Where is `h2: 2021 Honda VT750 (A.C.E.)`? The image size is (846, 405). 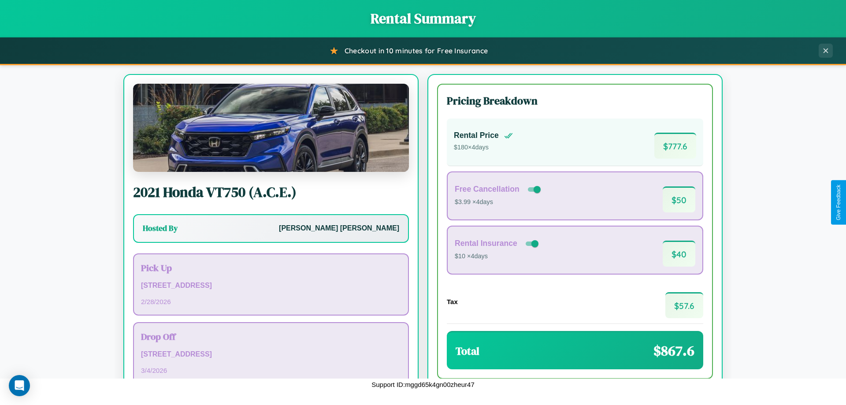
h2: 2021 Honda VT750 (A.C.E.) is located at coordinates (271, 192).